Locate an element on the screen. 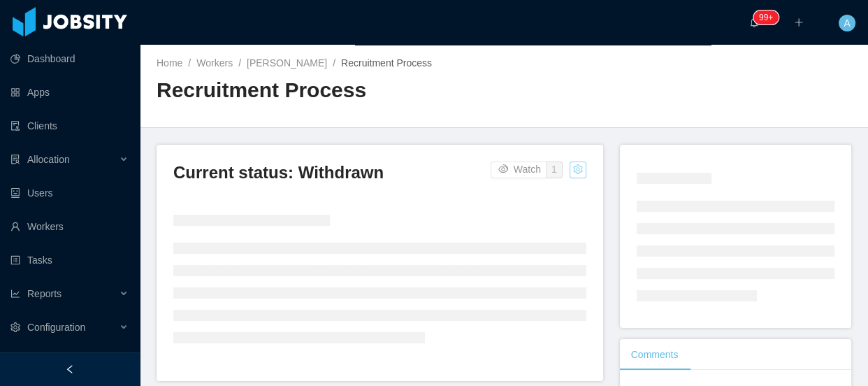 The width and height of the screenshot is (868, 386). i: icon: solution is located at coordinates (15, 159).